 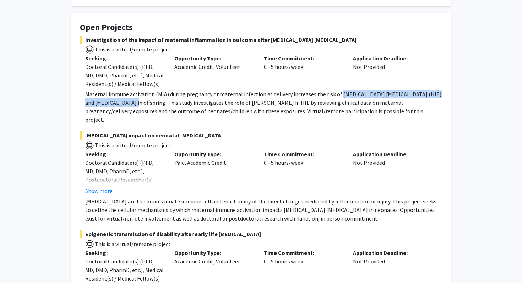 I want to click on h4: Open Projects, so click(x=261, y=27).